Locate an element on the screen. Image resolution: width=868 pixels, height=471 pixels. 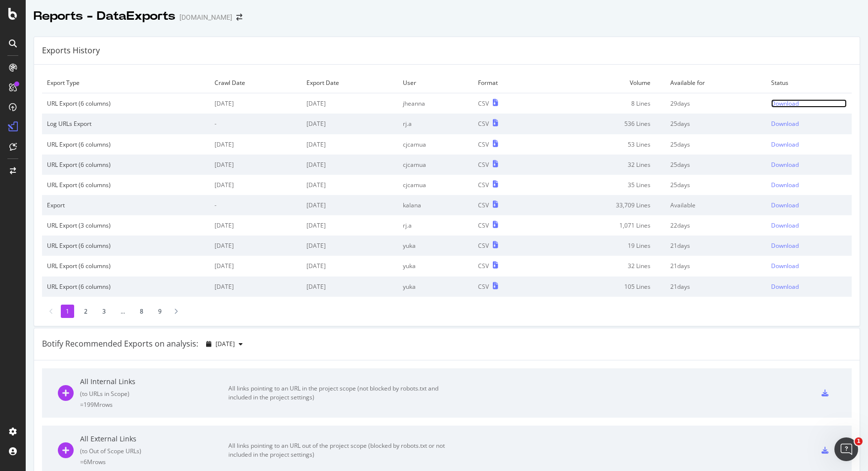
div: Botify Recommended Exports on analysis: is located at coordinates (120, 344).